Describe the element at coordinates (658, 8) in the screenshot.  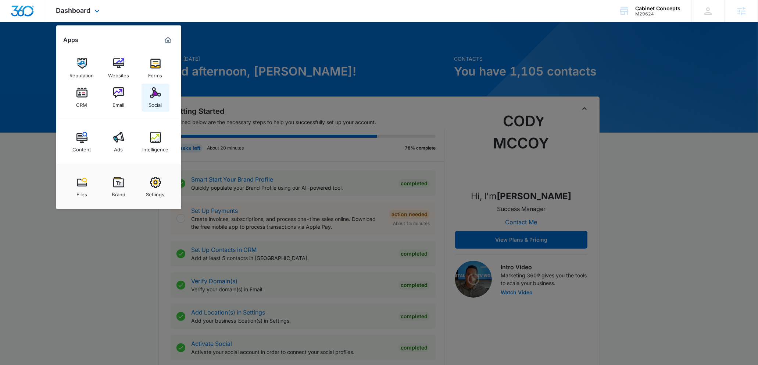
I see `div: account name` at that location.